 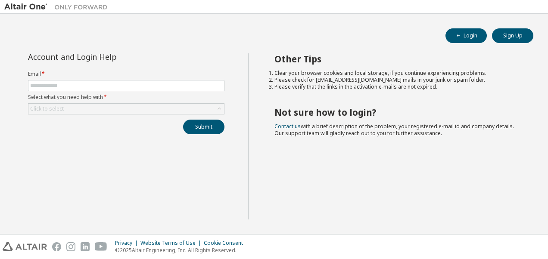 What do you see at coordinates (396, 112) in the screenshot?
I see `h2: Not sure how to login?` at bounding box center [396, 112].